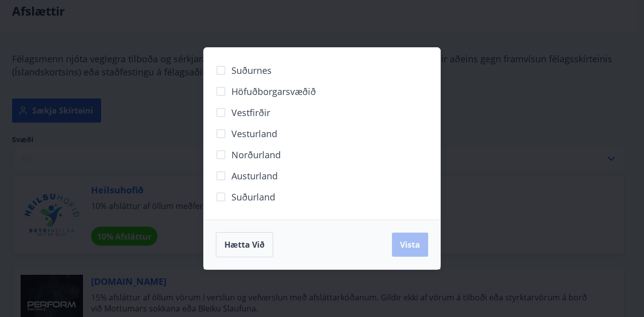  I want to click on span: Hætta við, so click(244, 245).